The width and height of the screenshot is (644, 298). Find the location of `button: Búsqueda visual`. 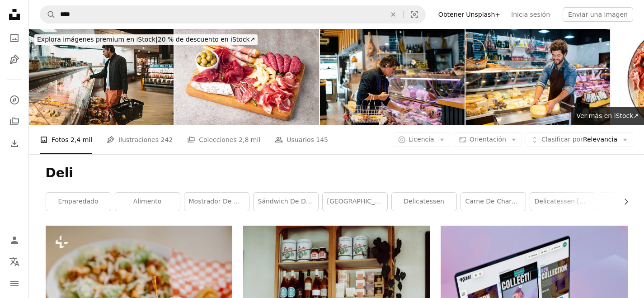

button: Búsqueda visual is located at coordinates (414, 15).